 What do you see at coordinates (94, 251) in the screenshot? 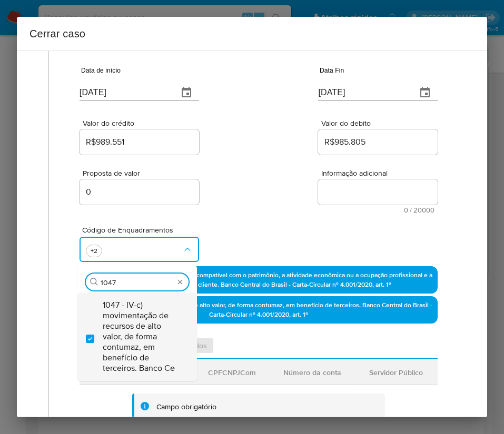
I see `button: mostrar mais 2` at bounding box center [94, 251].